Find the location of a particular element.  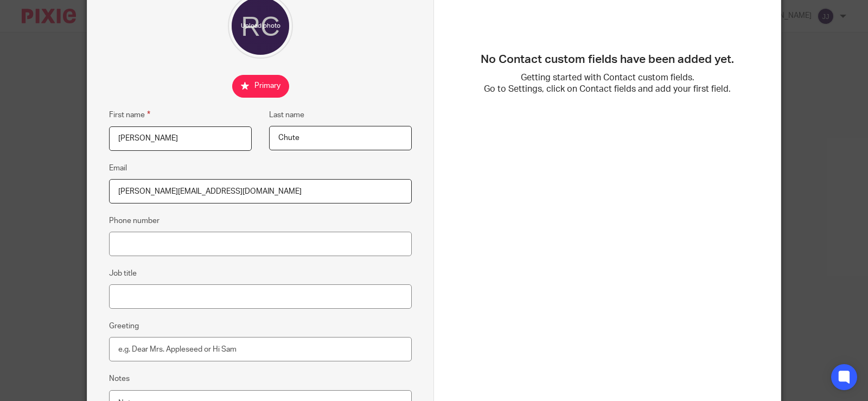

label: Job title is located at coordinates (123, 273).